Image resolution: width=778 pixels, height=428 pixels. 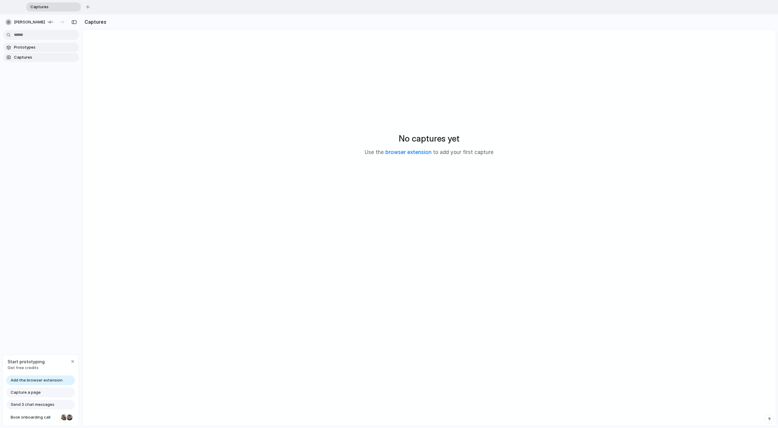 What do you see at coordinates (54, 7) in the screenshot?
I see `div: Captures` at bounding box center [54, 7].